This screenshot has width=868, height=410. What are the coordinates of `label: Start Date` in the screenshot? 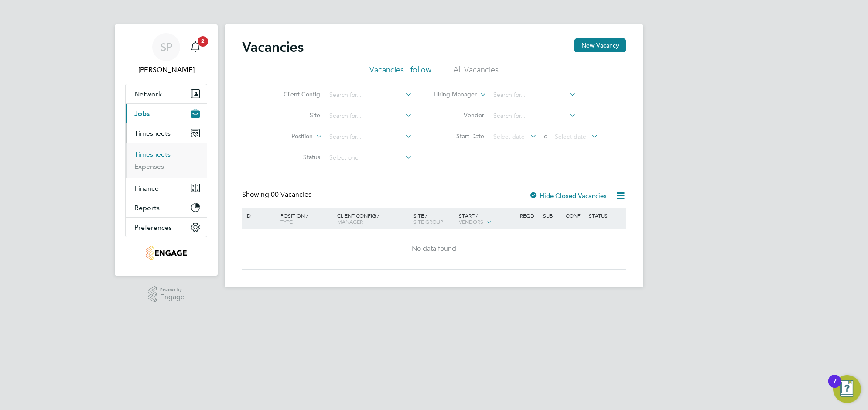 It's located at (459, 136).